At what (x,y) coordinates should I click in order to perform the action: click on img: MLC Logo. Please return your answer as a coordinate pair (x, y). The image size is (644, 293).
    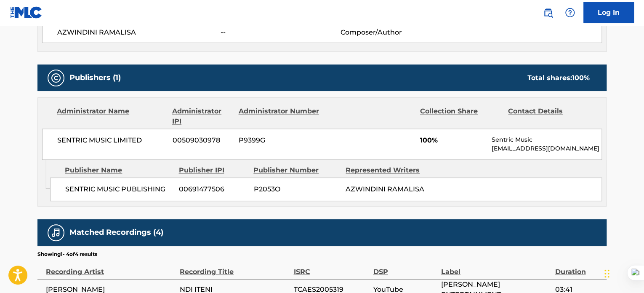
    Looking at the image, I should click on (26, 12).